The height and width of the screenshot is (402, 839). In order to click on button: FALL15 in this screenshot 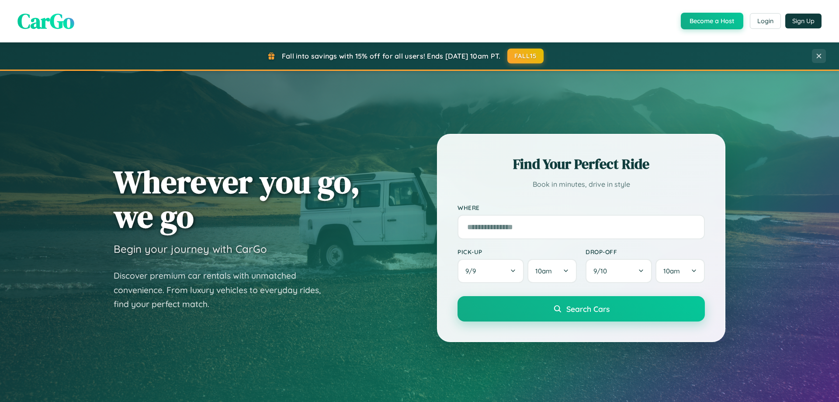, I will do `click(526, 56)`.